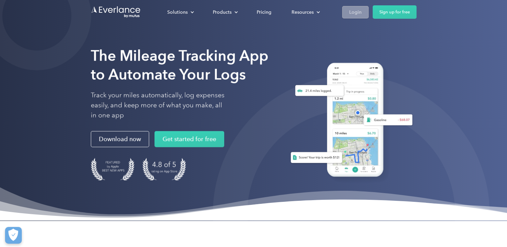  I want to click on a: Go to homepage, so click(116, 12).